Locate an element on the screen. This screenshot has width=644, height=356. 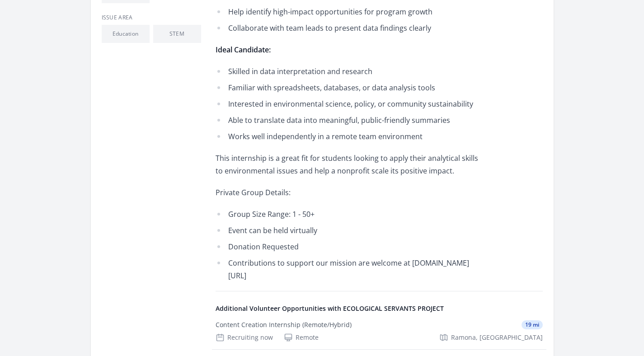
p: This internship is a great fit for students looking to apply their analytical skills to environme... is located at coordinates (348, 165).